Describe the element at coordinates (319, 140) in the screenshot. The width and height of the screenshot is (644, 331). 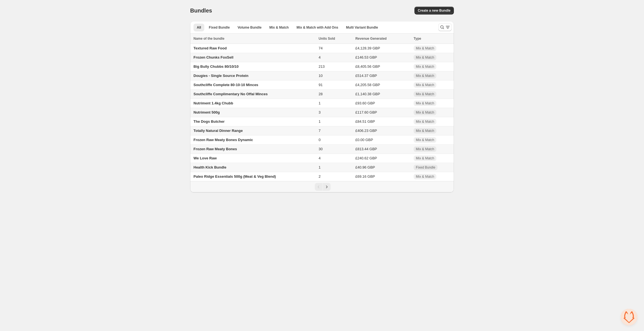
I see `span: 0` at that location.